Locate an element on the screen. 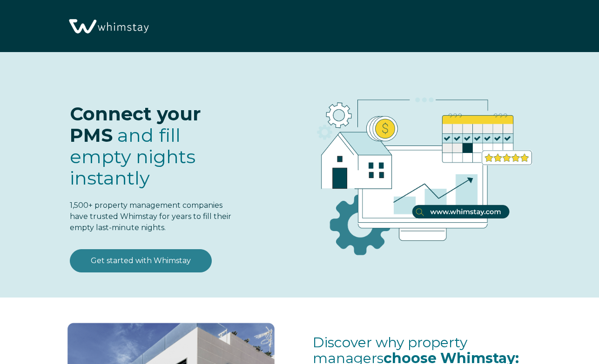 This screenshot has height=364, width=599. img: RBO Ilustrations-03 is located at coordinates (419, 170).